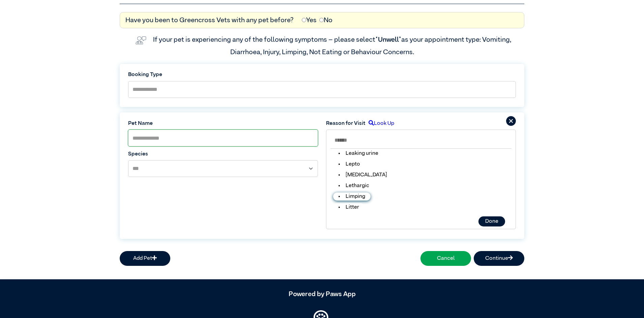 The height and width of the screenshot is (318, 644). I want to click on input: Yes, so click(304, 20).